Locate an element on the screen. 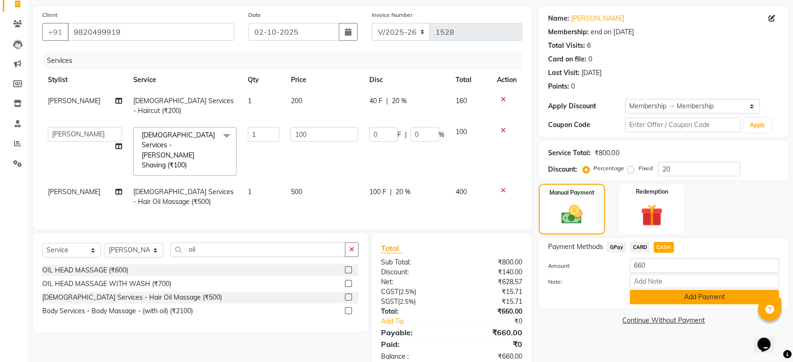 The width and height of the screenshot is (793, 362). div: Membership: is located at coordinates (568, 32).